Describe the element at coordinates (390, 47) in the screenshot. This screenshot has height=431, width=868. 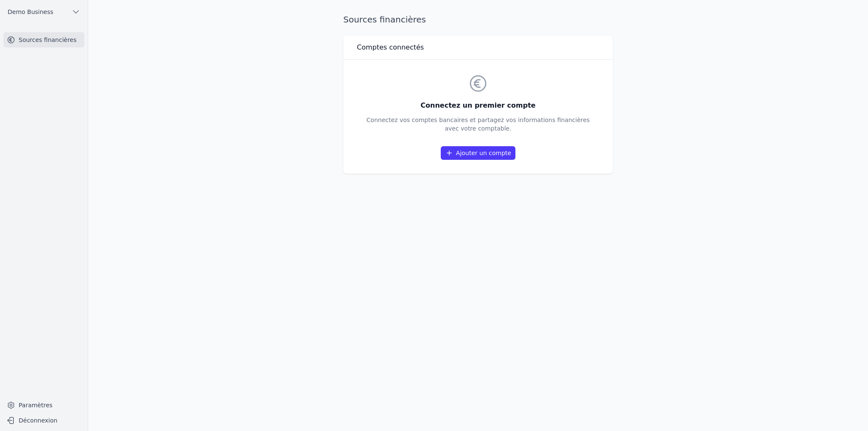
I see `h3: Comptes connectés` at that location.